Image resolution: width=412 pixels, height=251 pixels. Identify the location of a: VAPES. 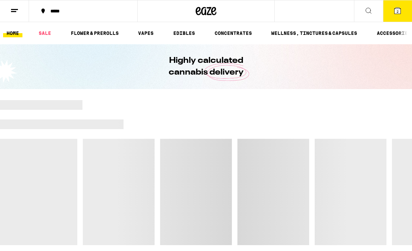
(146, 33).